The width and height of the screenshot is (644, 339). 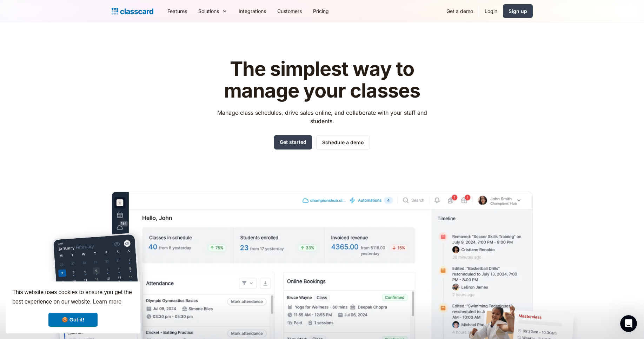 I want to click on div: Sign up, so click(x=518, y=11).